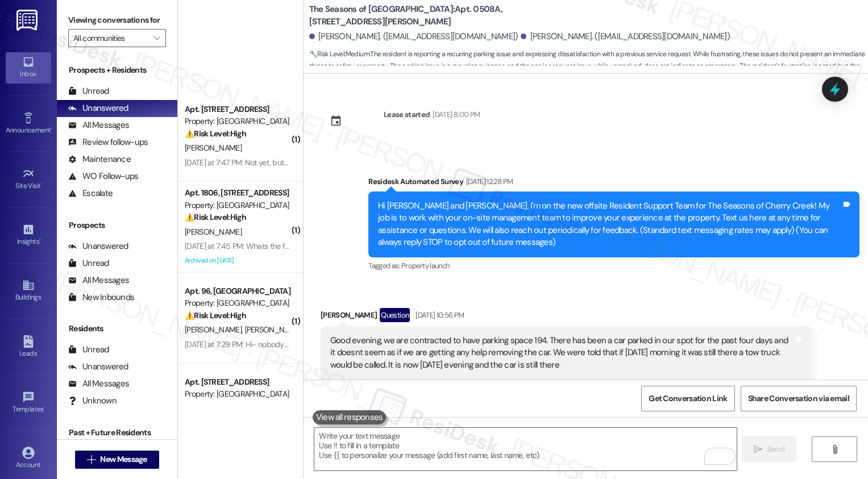  I want to click on div: Good evening, we are contracted to have parking space 194. There has been a car parked in our spo..., so click(562, 371).